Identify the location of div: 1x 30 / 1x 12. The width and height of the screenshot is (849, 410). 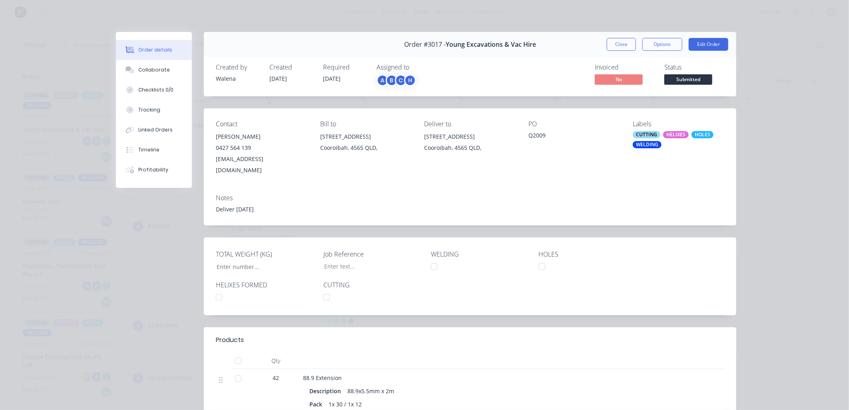
(345, 404).